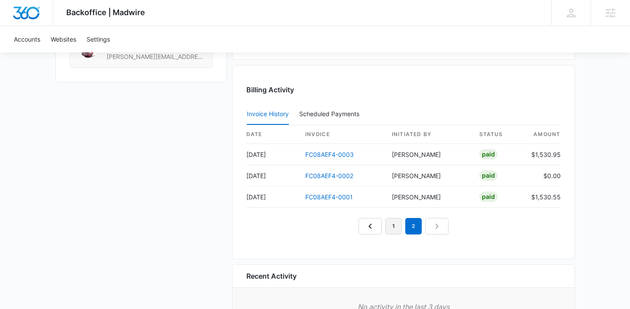  Describe the element at coordinates (543, 175) in the screenshot. I see `td: $0.00` at that location.